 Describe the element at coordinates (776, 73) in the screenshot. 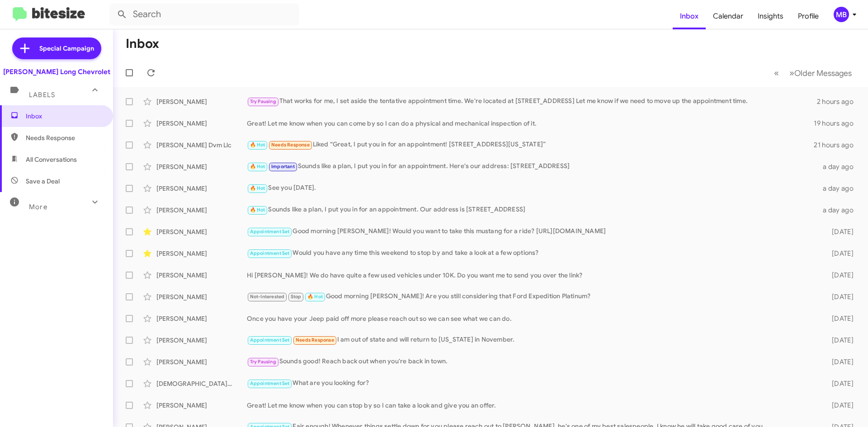

I see `button: Previous` at that location.